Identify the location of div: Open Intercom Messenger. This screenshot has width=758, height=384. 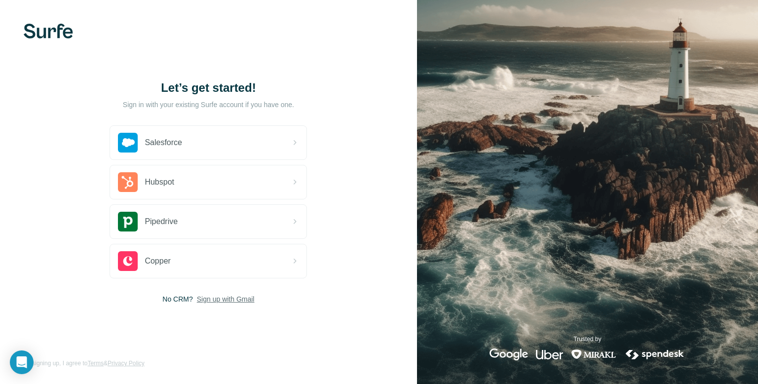
(22, 362).